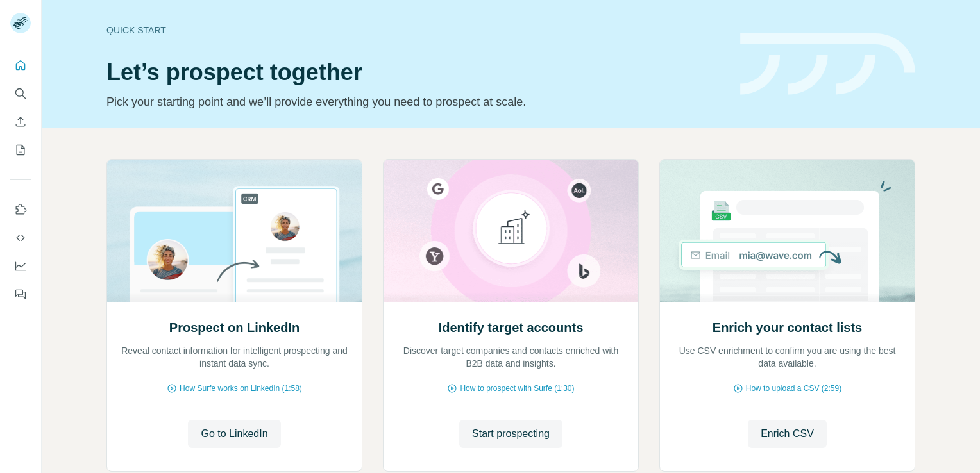 The width and height of the screenshot is (980, 473). I want to click on button: Search, so click(20, 93).